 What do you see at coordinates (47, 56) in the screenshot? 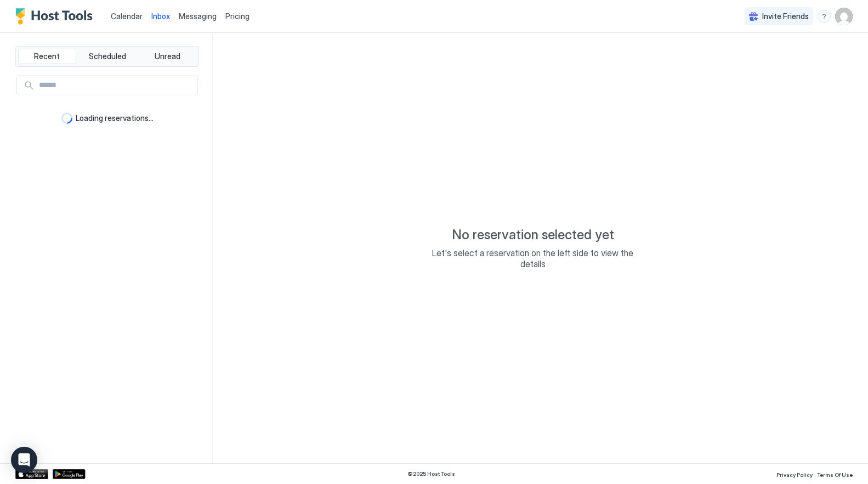
I see `button: Recent` at bounding box center [47, 56].